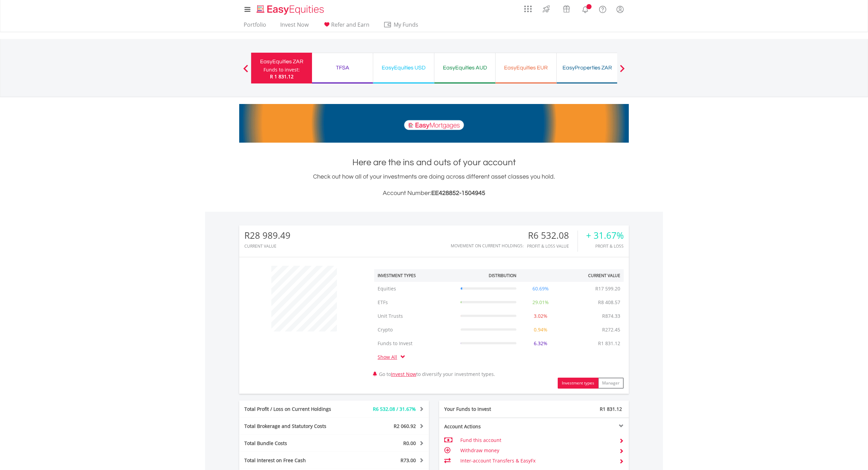 The width and height of the screenshot is (868, 470). Describe the element at coordinates (537, 440) in the screenshot. I see `td: Fund this account` at that location.